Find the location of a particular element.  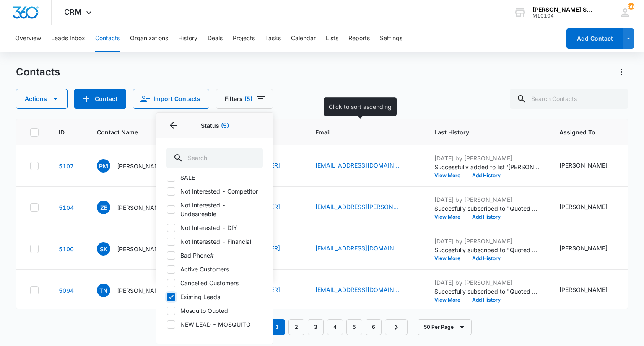

h1: Contacts is located at coordinates (38, 72).